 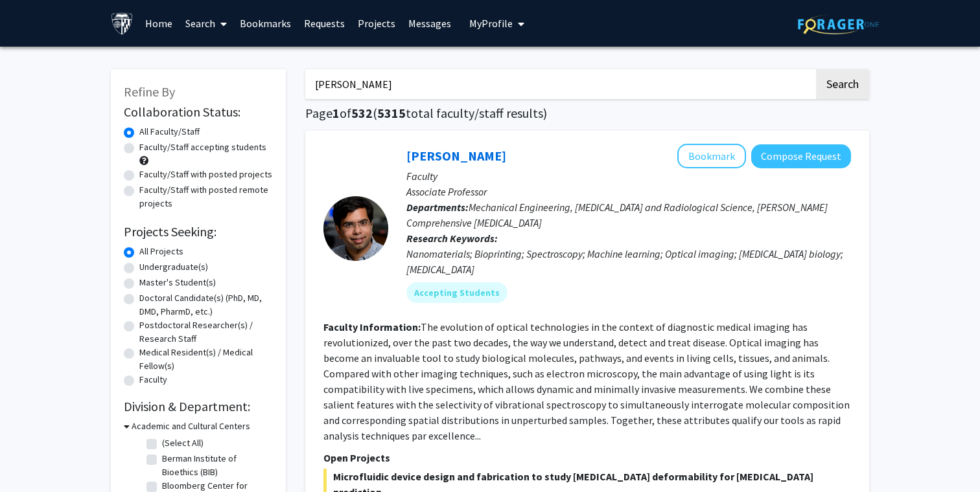 I want to click on mat-chip: Accepting Students, so click(x=457, y=292).